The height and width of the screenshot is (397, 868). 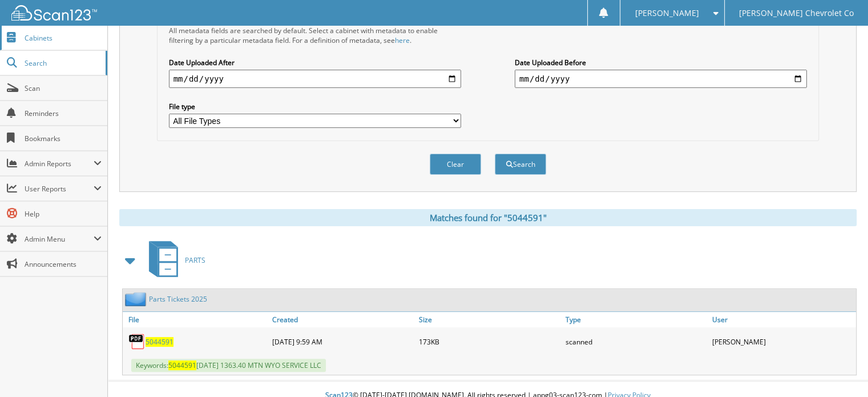 I want to click on div: 173KB, so click(x=490, y=342).